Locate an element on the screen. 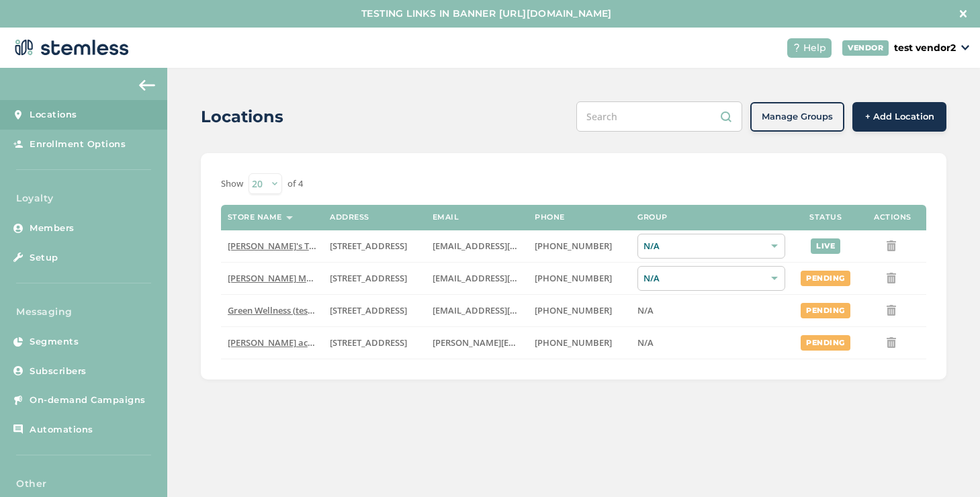 Image resolution: width=980 pixels, height=497 pixels. span: + Add Location is located at coordinates (900, 117).